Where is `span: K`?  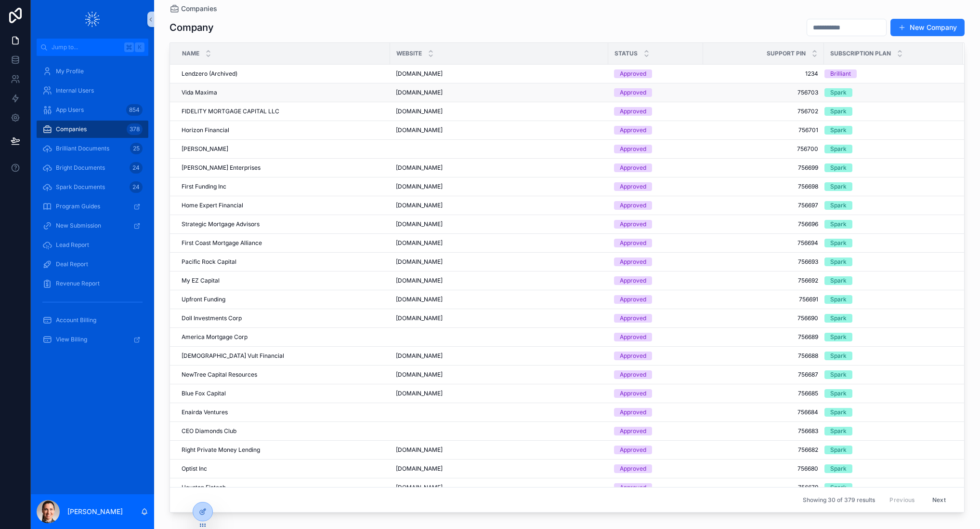 span: K is located at coordinates (140, 47).